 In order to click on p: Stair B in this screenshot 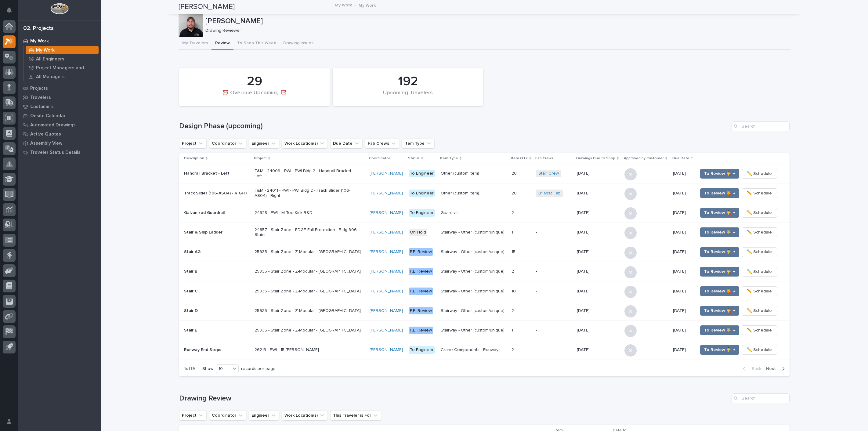, I will do `click(217, 271)`.